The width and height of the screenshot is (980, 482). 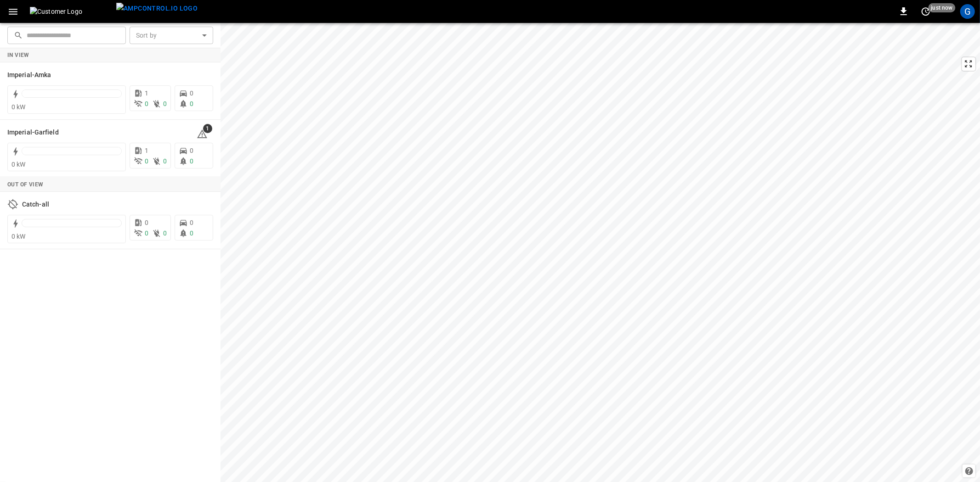 I want to click on img: Customer Logo, so click(x=71, y=12).